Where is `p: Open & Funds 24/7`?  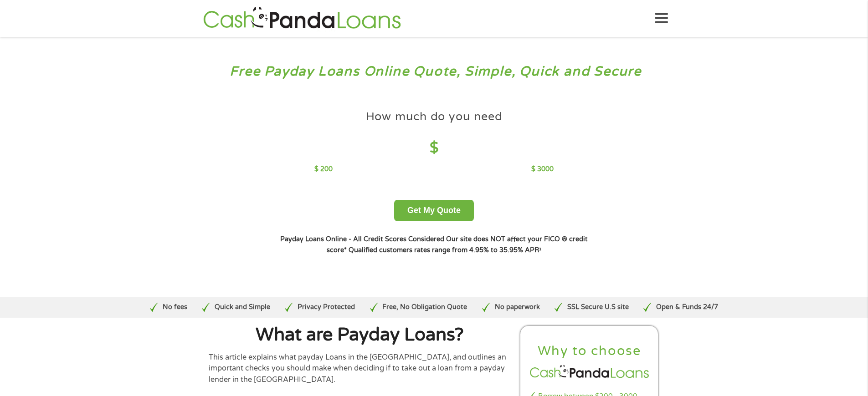 p: Open & Funds 24/7 is located at coordinates (687, 307).